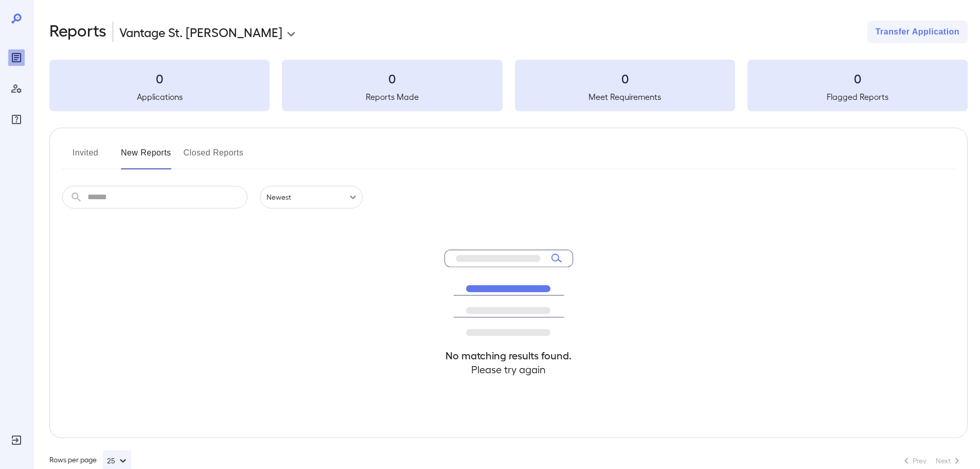  Describe the element at coordinates (86, 157) in the screenshot. I see `button: Invited` at that location.